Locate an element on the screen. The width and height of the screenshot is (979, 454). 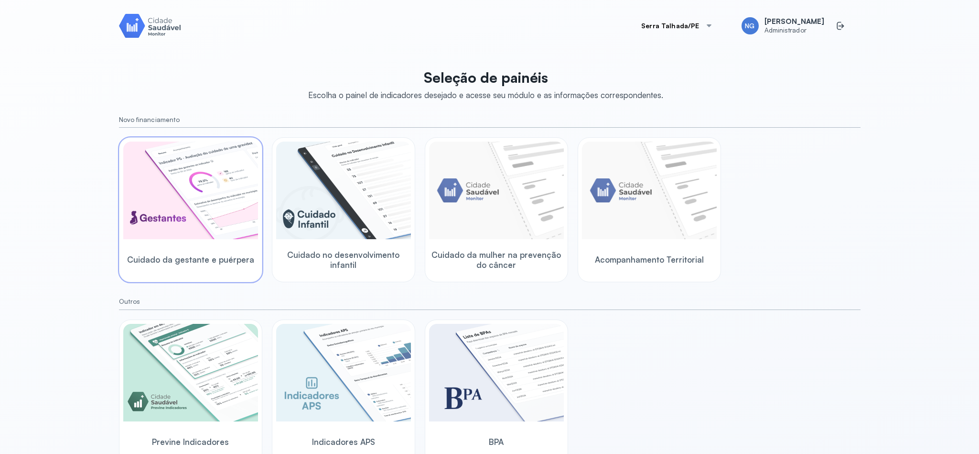
img: pregnants.png is located at coordinates (191, 190).